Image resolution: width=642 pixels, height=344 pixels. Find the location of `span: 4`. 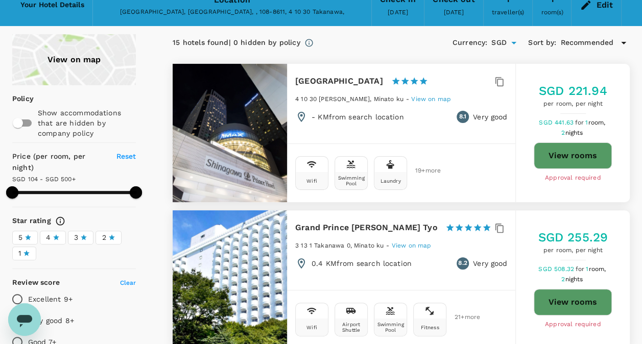

span: 4 is located at coordinates (48, 237).